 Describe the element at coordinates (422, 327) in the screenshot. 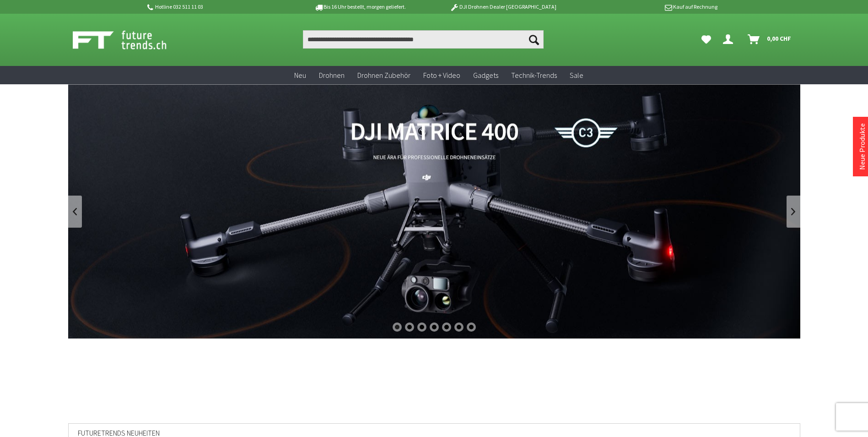

I see `div: 3` at that location.